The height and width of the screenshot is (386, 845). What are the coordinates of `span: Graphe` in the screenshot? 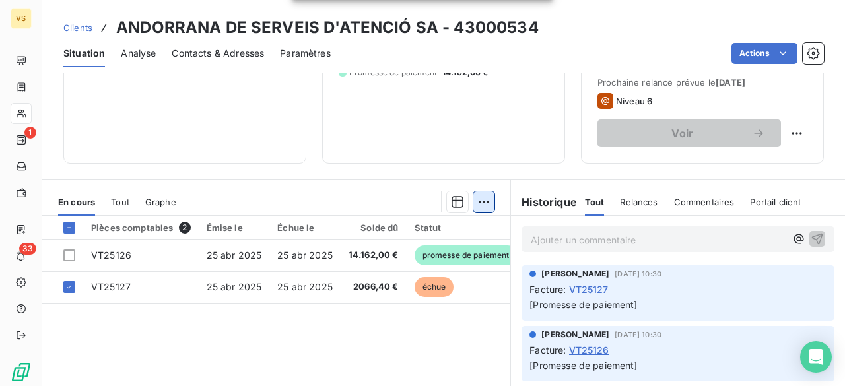 It's located at (160, 202).